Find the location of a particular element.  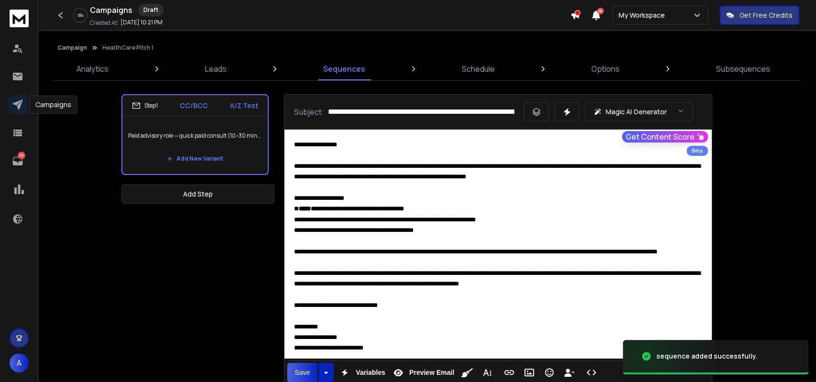

button: Clean HTML is located at coordinates (467, 372).